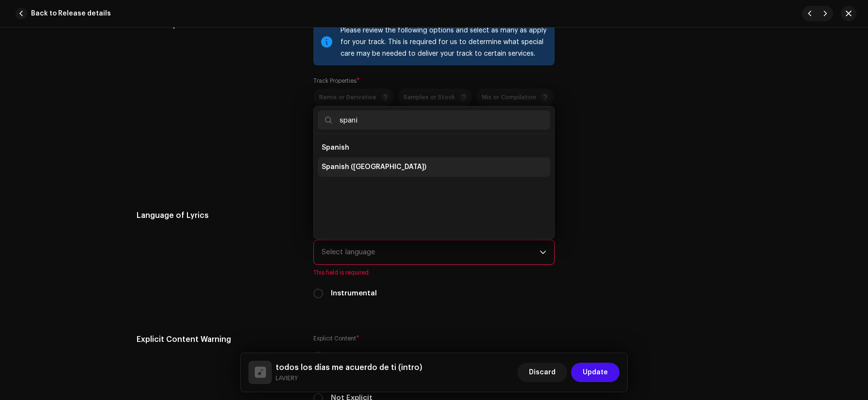 This screenshot has height=400, width=868. Describe the element at coordinates (431, 252) in the screenshot. I see `span: Select language` at that location.